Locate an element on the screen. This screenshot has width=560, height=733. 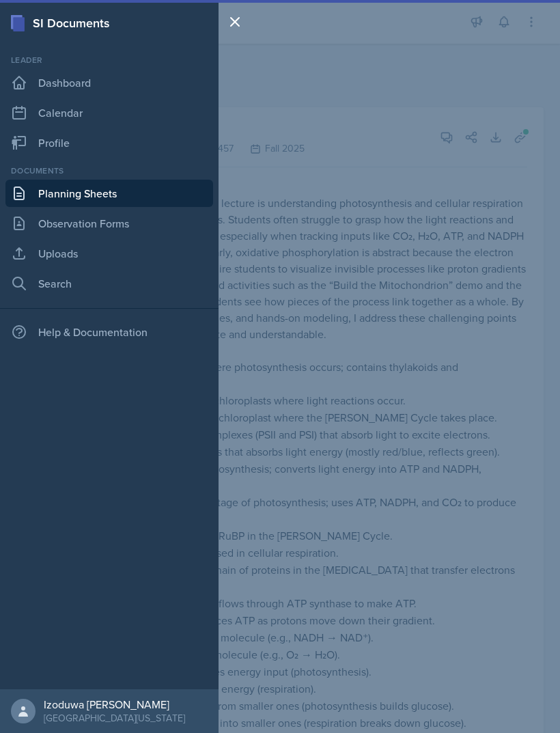
div: Leader is located at coordinates (110, 60).